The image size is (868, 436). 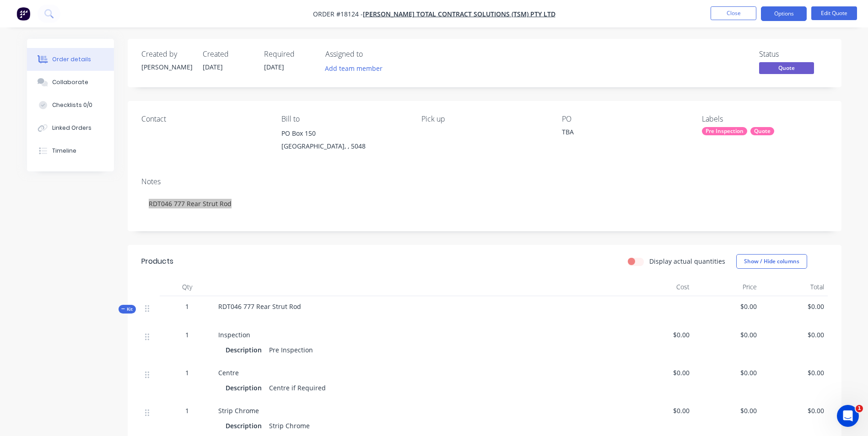 What do you see at coordinates (234, 334) in the screenshot?
I see `span: Inspection` at bounding box center [234, 334].